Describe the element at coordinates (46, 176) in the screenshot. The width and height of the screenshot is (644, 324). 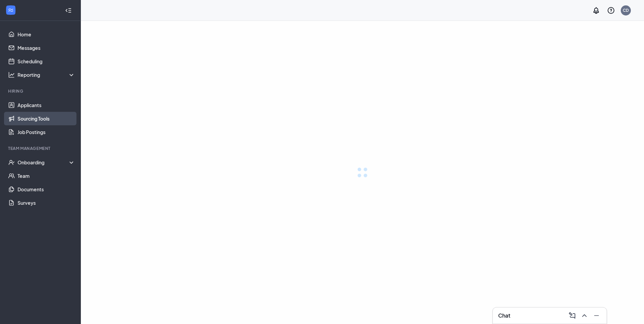
I see `a: Team` at that location.